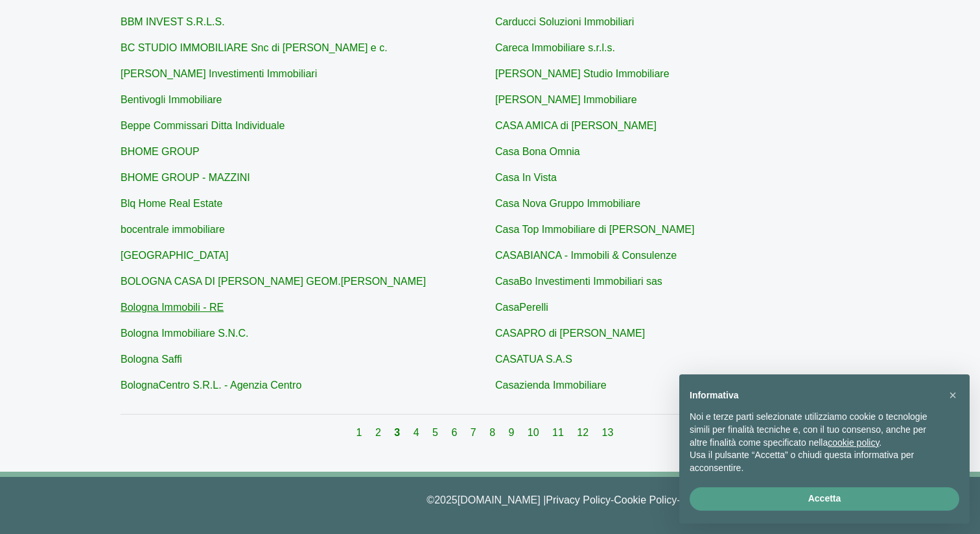 The height and width of the screenshot is (534, 980). Describe the element at coordinates (586, 255) in the screenshot. I see `a: CASABIANCA - Immobili & Consulenze` at that location.